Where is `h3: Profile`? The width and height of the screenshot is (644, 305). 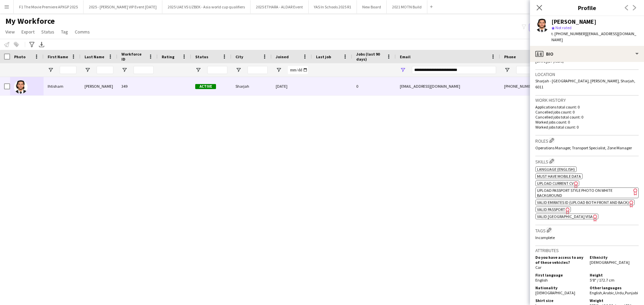
h3: Profile is located at coordinates (587, 8).